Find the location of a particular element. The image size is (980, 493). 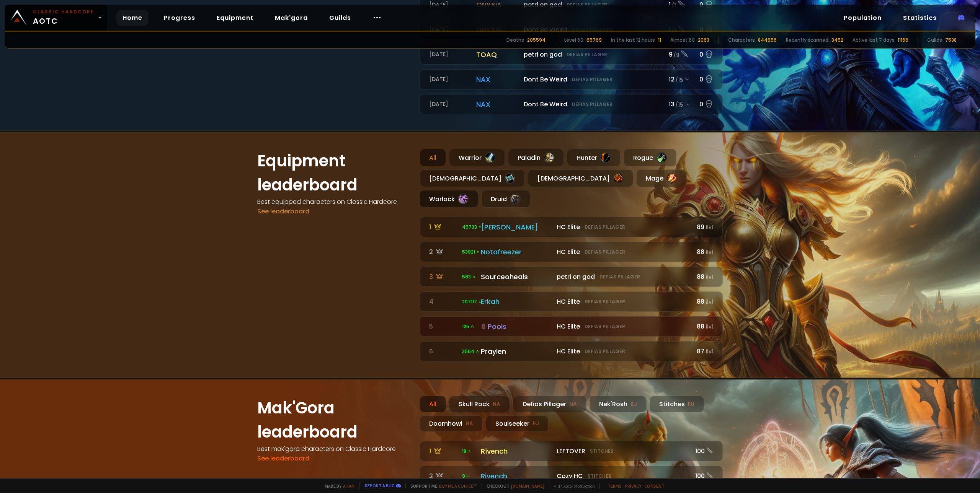

a: Report a bug is located at coordinates (380, 486).